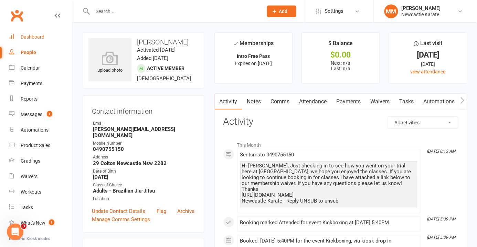  I want to click on a: Workouts, so click(41, 192).